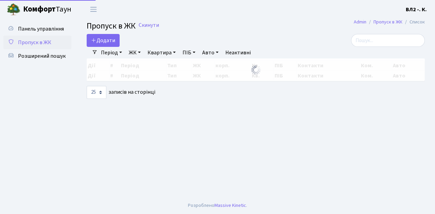 Image resolution: width=435 pixels, height=214 pixels. I want to click on a: Неактивні, so click(238, 53).